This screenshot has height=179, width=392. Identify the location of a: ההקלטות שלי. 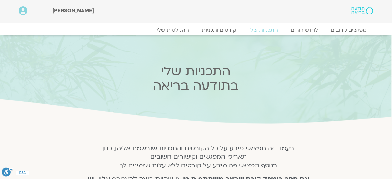
(173, 30).